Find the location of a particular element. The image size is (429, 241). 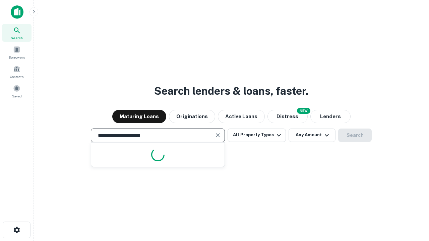

span: Saved is located at coordinates (17, 96).